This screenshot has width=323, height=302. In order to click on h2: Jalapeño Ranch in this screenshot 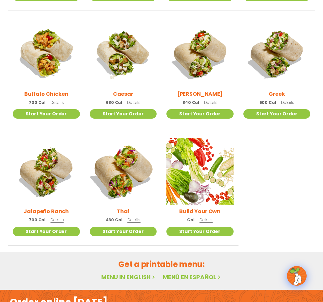, I will do `click(46, 211)`.